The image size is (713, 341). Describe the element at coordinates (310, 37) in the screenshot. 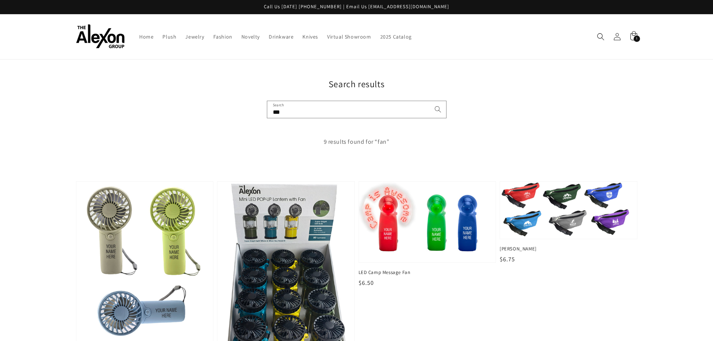

I see `a: Knives` at that location.